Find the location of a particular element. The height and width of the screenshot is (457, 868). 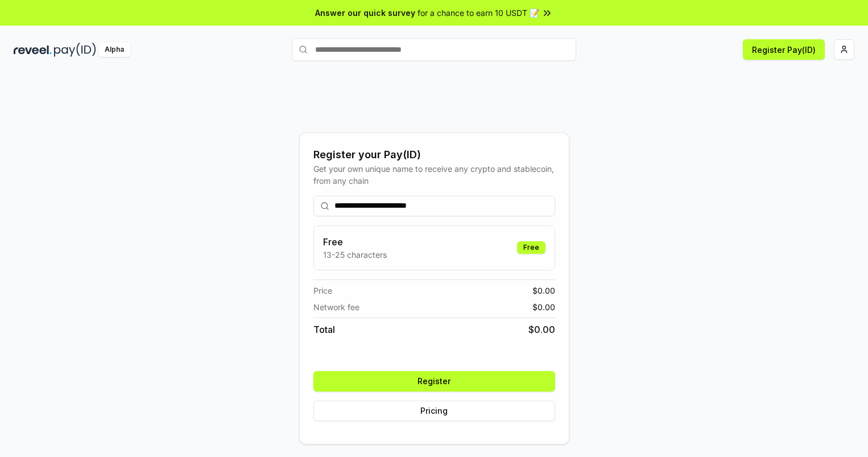

span: Price is located at coordinates (322, 291).